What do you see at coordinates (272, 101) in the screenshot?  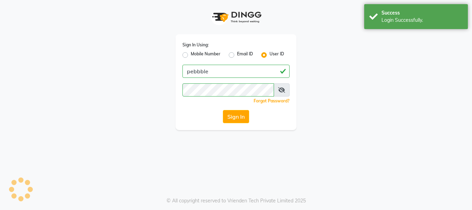 I see `a: Forgot Password?` at bounding box center [272, 101].